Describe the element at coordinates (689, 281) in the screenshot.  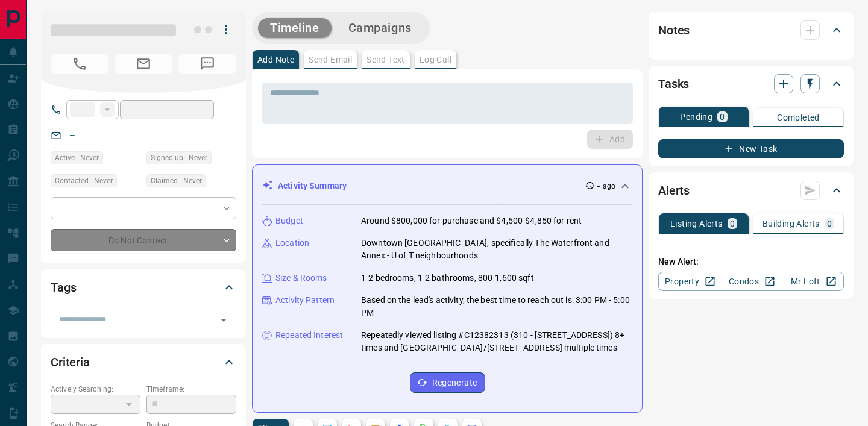
I see `a: Property` at that location.